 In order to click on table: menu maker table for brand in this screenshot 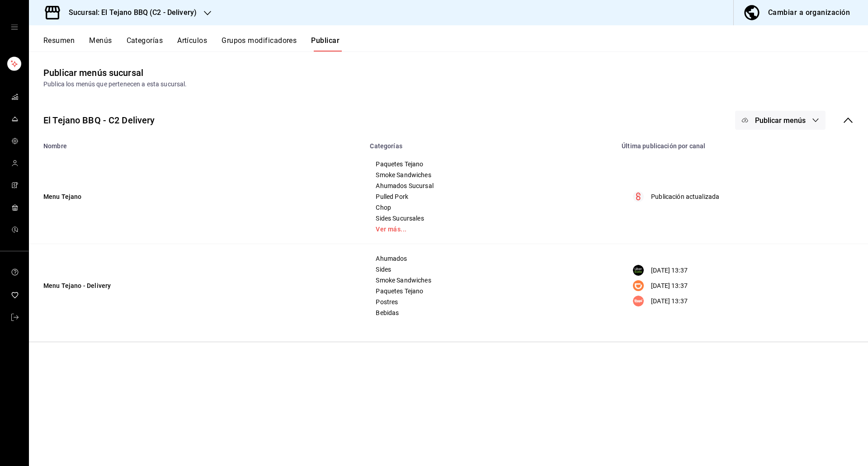, I will do `click(448, 232)`.